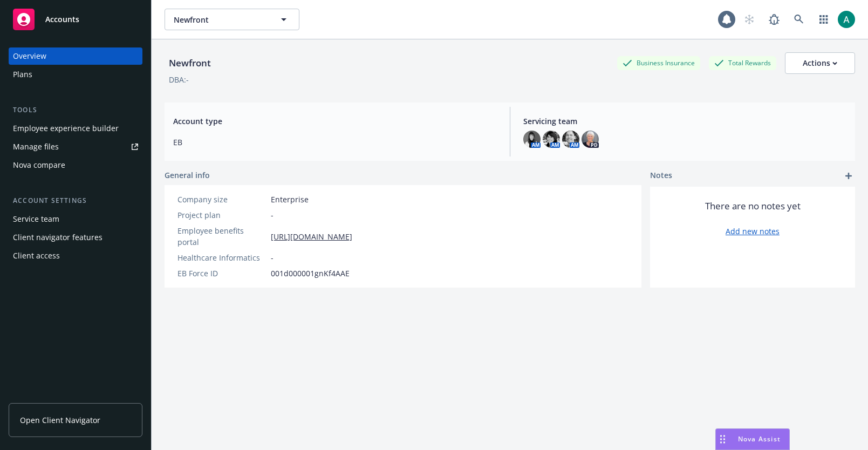  Describe the element at coordinates (749, 19) in the screenshot. I see `a: Start snowing` at that location.